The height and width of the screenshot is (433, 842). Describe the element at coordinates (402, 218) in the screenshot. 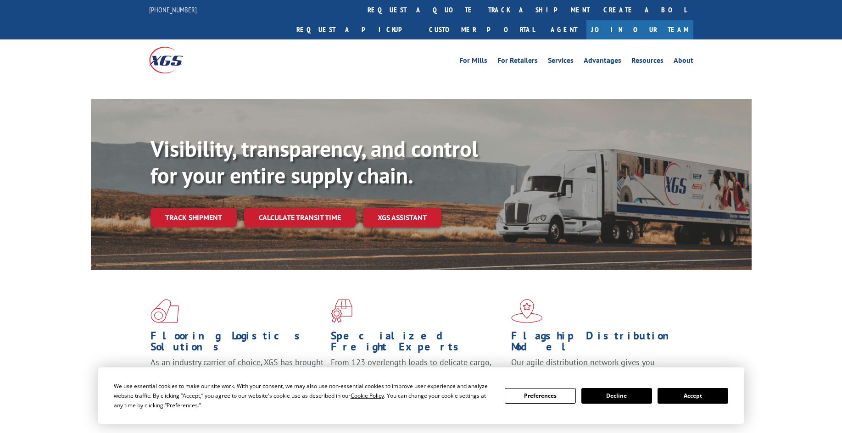

I see `a: XGS ASSISTANT` at that location.